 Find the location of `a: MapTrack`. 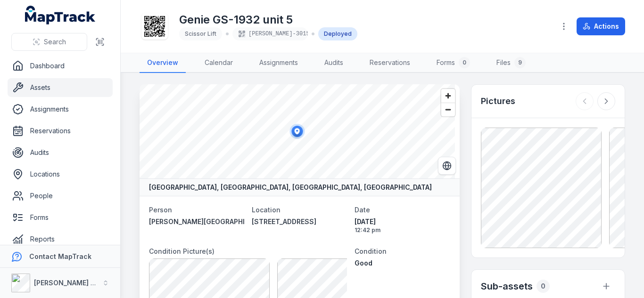

a: MapTrack is located at coordinates (60, 15).